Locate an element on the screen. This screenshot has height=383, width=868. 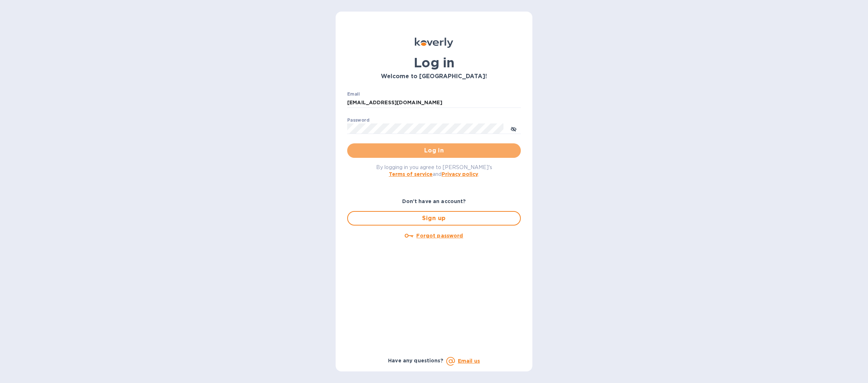
img: Koverly is located at coordinates (434, 42).